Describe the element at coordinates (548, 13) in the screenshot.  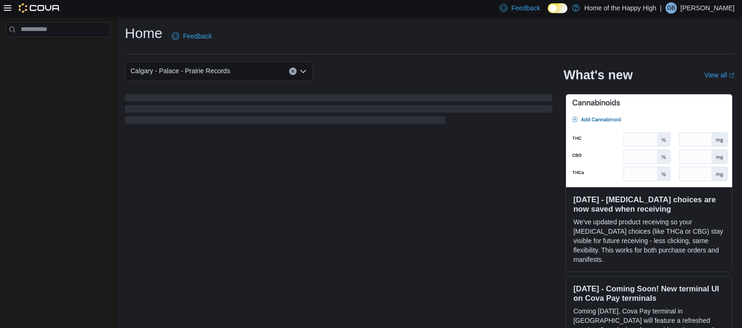
I see `span: Dark Mode` at that location.